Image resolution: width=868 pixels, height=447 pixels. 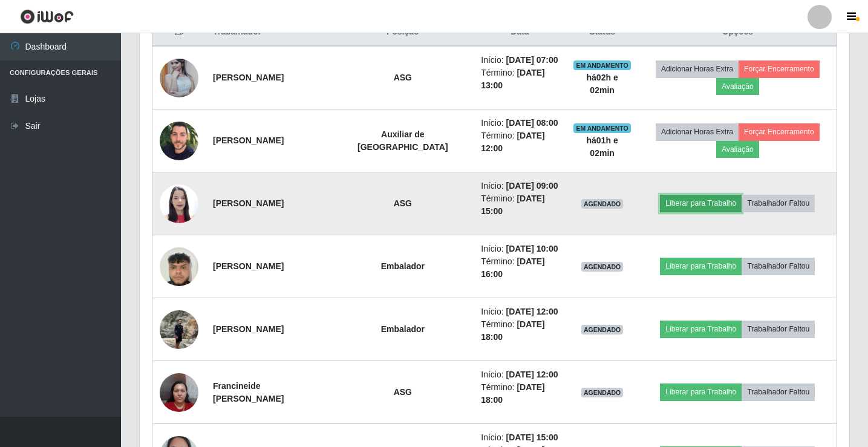 I want to click on strong: há 01 h e 02 min, so click(x=603, y=147).